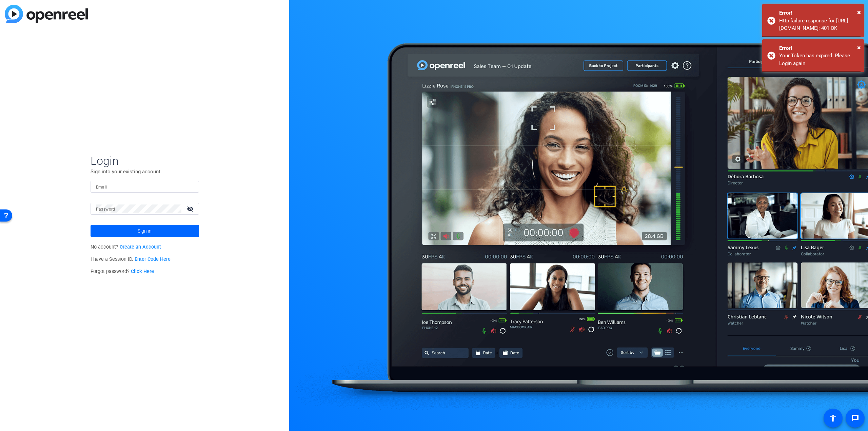  What do you see at coordinates (145, 161) in the screenshot?
I see `span: Login` at bounding box center [145, 161].